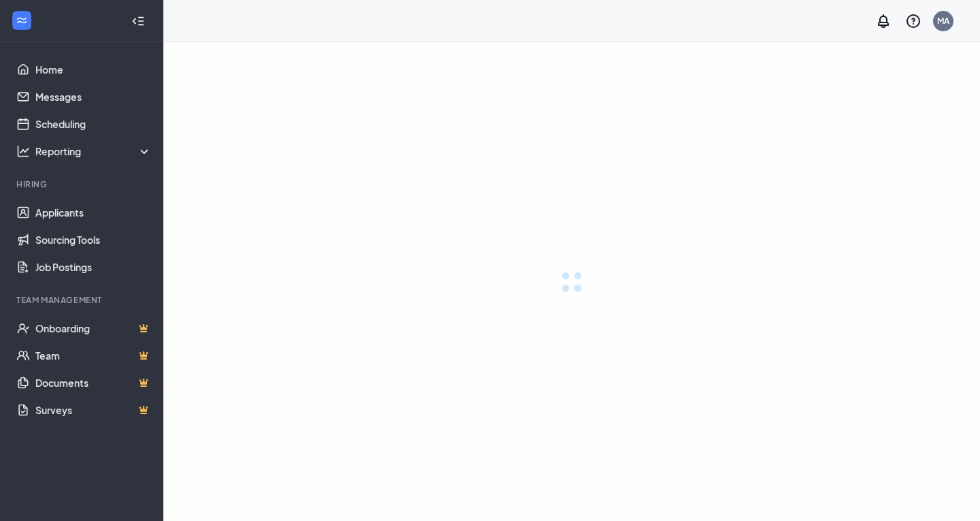  What do you see at coordinates (82, 184) in the screenshot?
I see `div: Hiring` at bounding box center [82, 184].